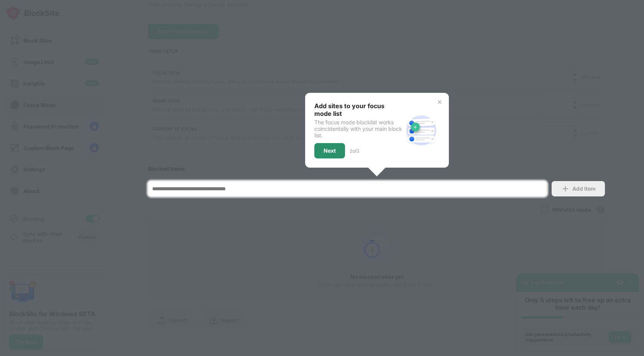 Image resolution: width=644 pixels, height=356 pixels. What do you see at coordinates (359, 128) in the screenshot?
I see `div: The focus mode blocklist works coincidentally with your main block list.` at bounding box center [359, 128].